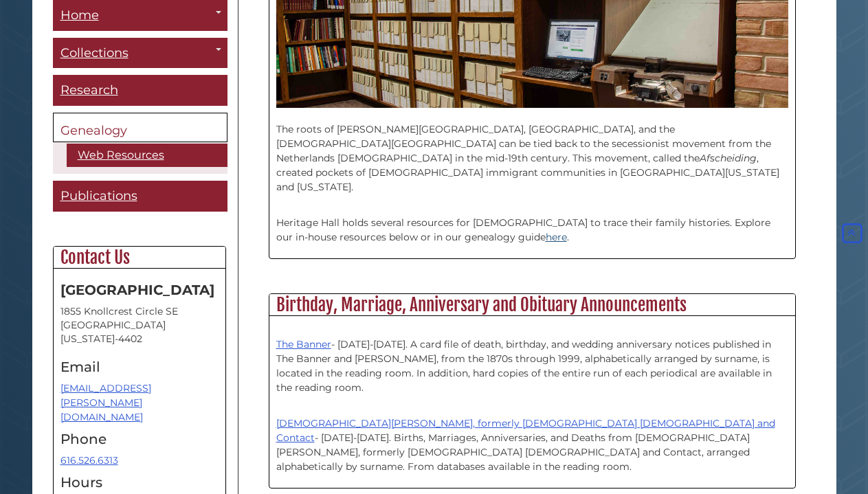  Describe the element at coordinates (94, 53) in the screenshot. I see `span: Collections` at that location.